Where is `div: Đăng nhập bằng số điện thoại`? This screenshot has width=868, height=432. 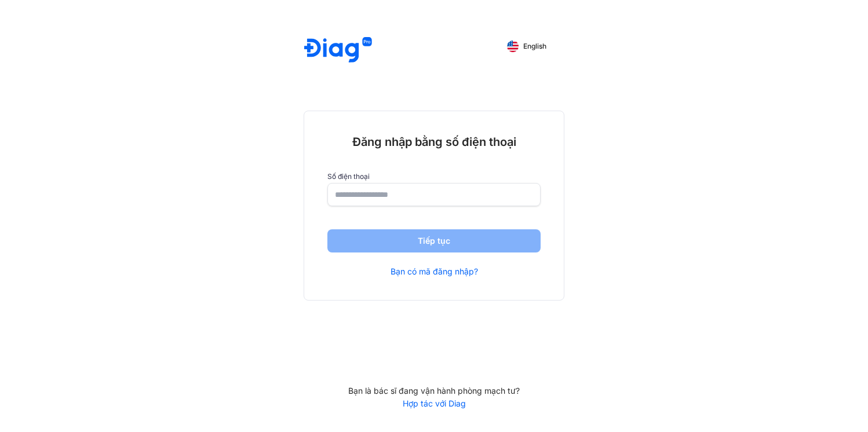
div: Đăng nhập bằng số điện thoại is located at coordinates (434, 141).